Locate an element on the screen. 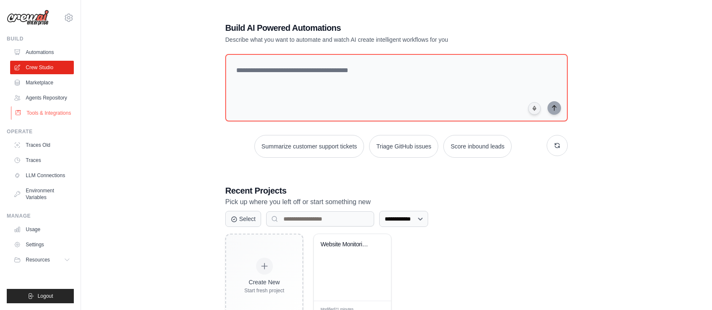  a: Crew Studio is located at coordinates (42, 67).